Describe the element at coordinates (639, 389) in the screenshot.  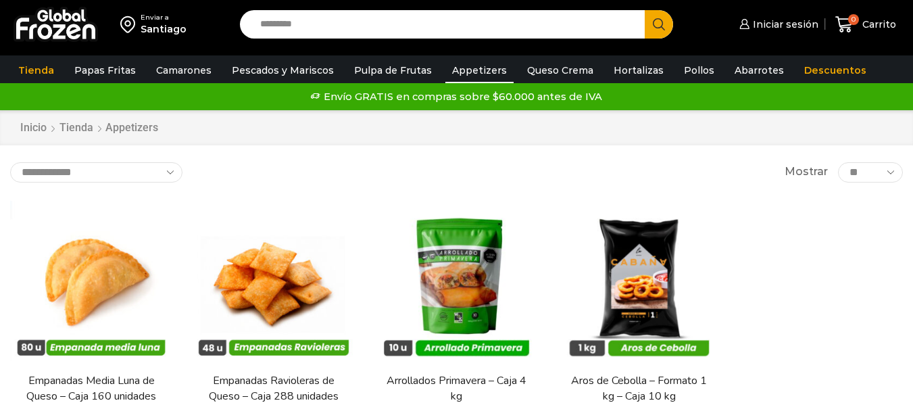
I see `a: Aros de Cebolla – Formato 1 kg – Caja 10 kg` at that location.